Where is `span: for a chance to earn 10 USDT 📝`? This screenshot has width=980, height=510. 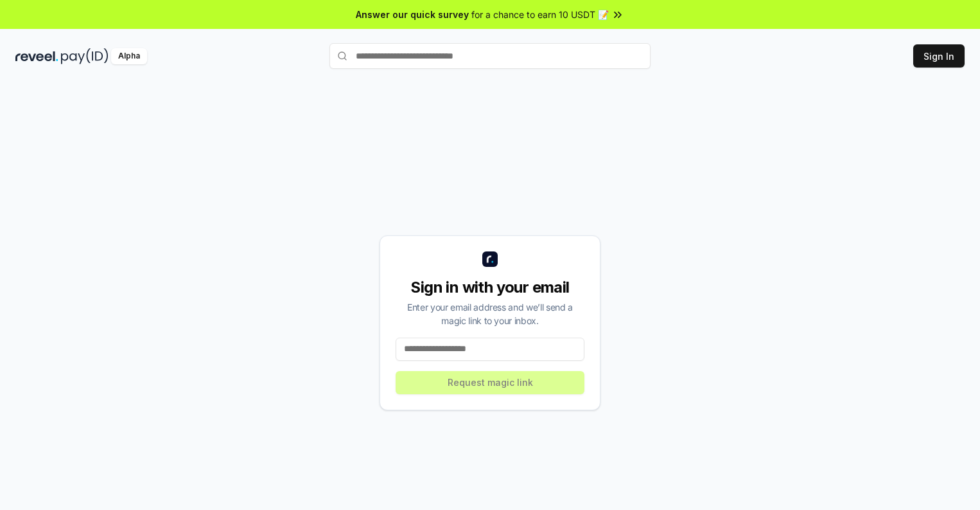 span: for a chance to earn 10 USDT 📝 is located at coordinates (541, 15).